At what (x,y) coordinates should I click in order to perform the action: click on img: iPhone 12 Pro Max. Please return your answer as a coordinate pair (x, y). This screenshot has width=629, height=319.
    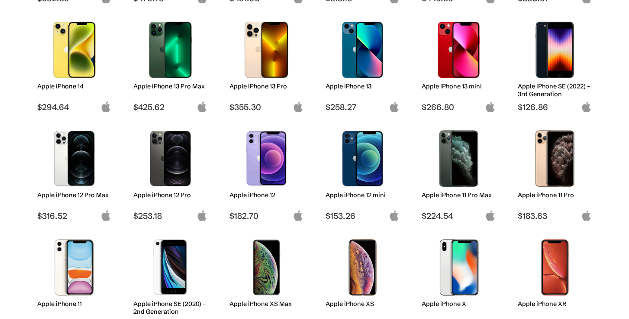
    Looking at the image, I should click on (74, 158).